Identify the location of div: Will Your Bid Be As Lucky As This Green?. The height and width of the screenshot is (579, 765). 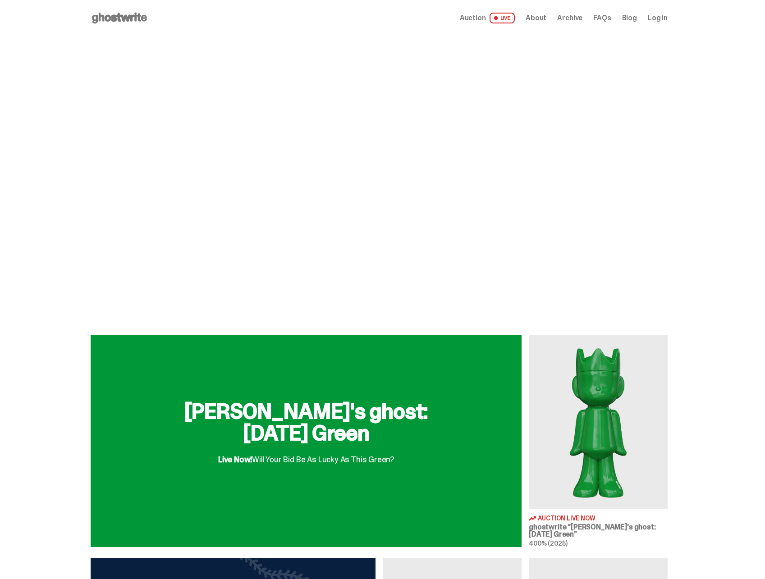
(306, 456).